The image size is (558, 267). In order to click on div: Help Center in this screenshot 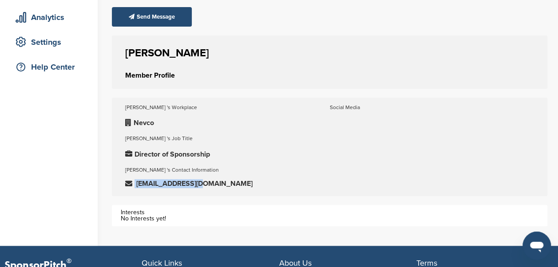, I will do `click(51, 67)`.